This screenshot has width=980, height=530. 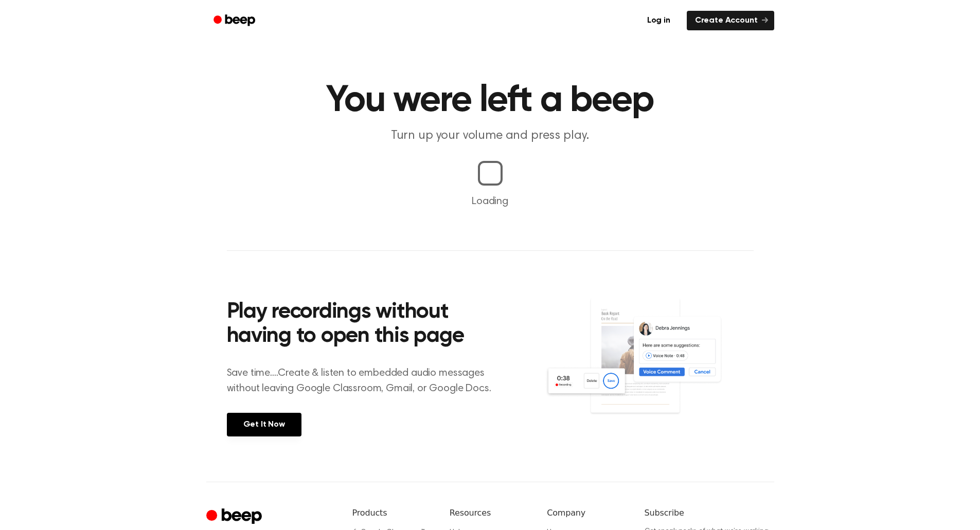 What do you see at coordinates (235, 20) in the screenshot?
I see `a: Beep` at bounding box center [235, 20].